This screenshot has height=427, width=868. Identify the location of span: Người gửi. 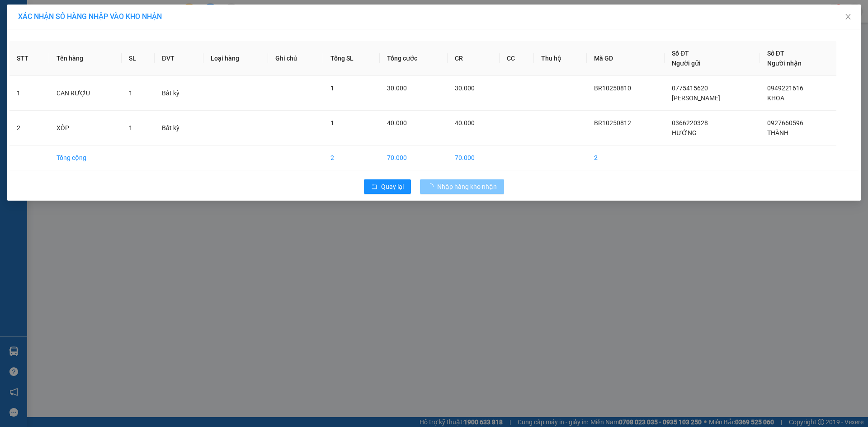
(686, 63).